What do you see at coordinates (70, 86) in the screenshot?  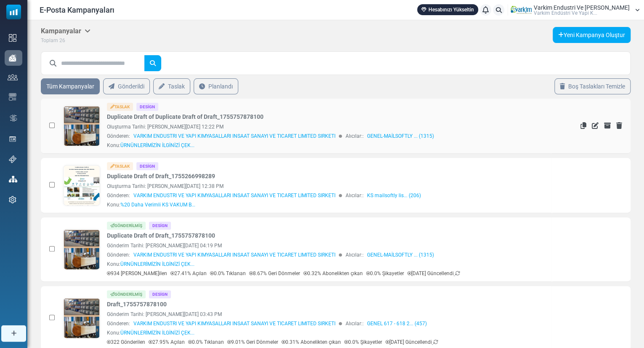 I see `a: Tüm Kampanyalar` at bounding box center [70, 86].